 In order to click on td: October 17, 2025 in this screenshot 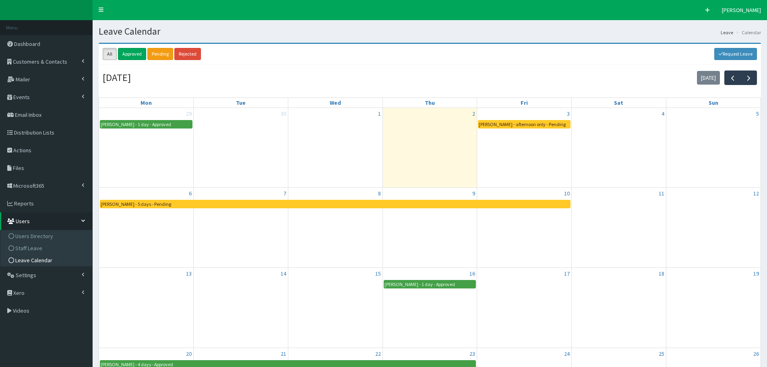, I will do `click(524, 307)`.